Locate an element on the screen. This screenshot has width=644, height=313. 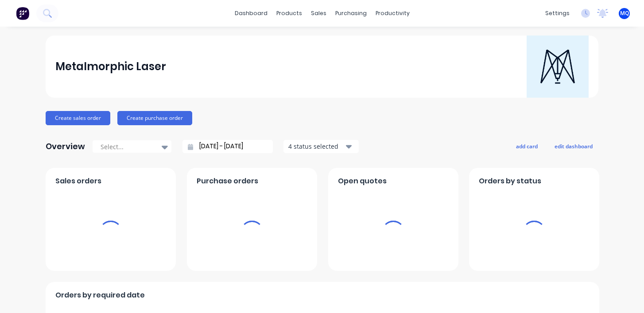
span: MQ is located at coordinates (625, 13).